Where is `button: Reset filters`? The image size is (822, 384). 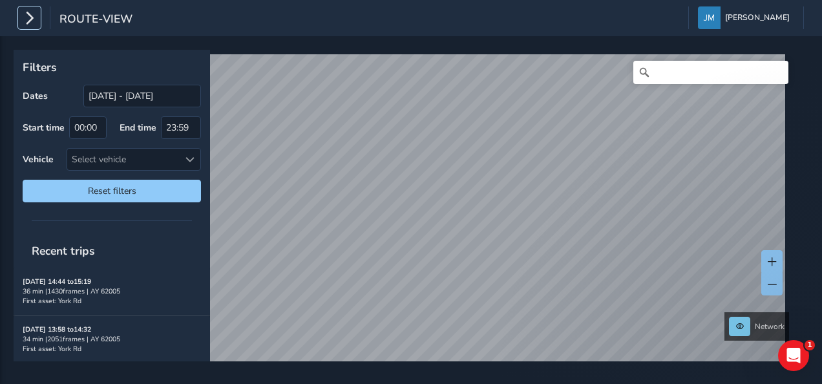 button: Reset filters is located at coordinates (112, 191).